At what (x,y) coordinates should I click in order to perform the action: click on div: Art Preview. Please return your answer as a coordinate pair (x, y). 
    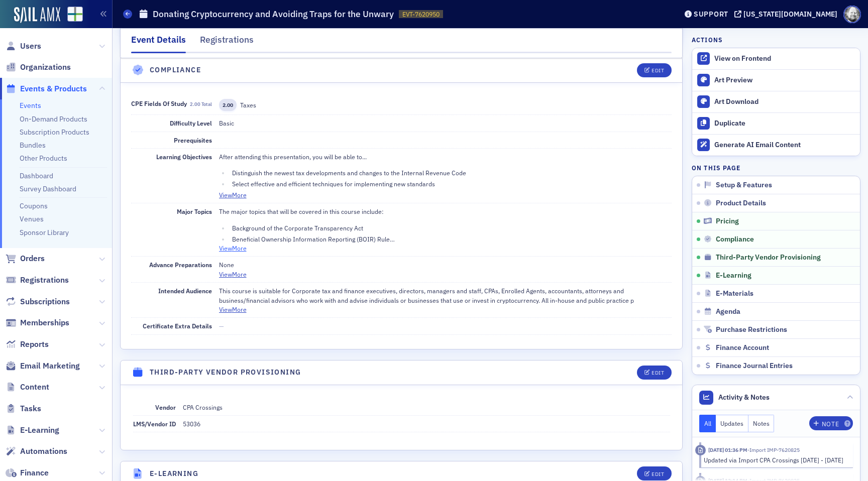
    Looking at the image, I should click on (784, 80).